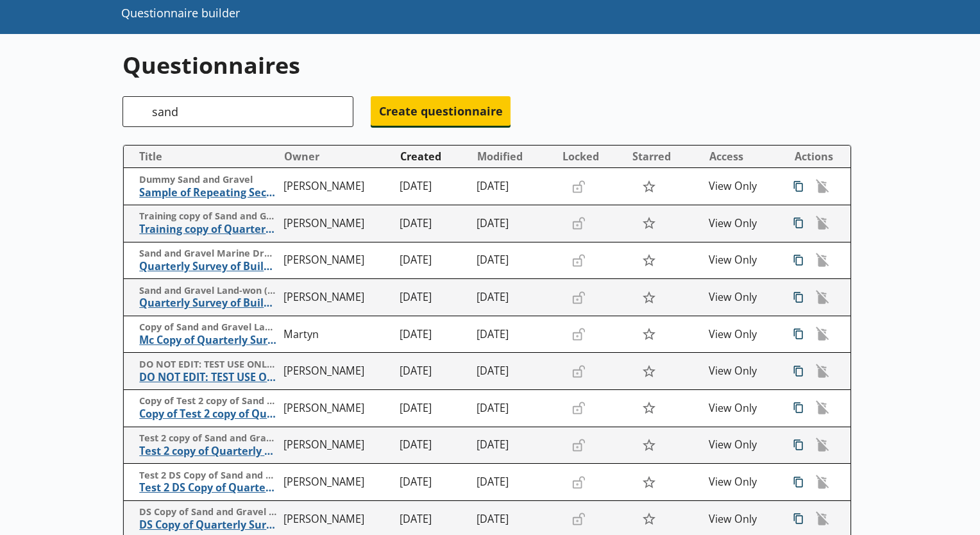 The width and height of the screenshot is (980, 535). What do you see at coordinates (208, 401) in the screenshot?
I see `span: Copy of Test 2 copy of Sand and Gravel Land-won (066)` at bounding box center [208, 401].